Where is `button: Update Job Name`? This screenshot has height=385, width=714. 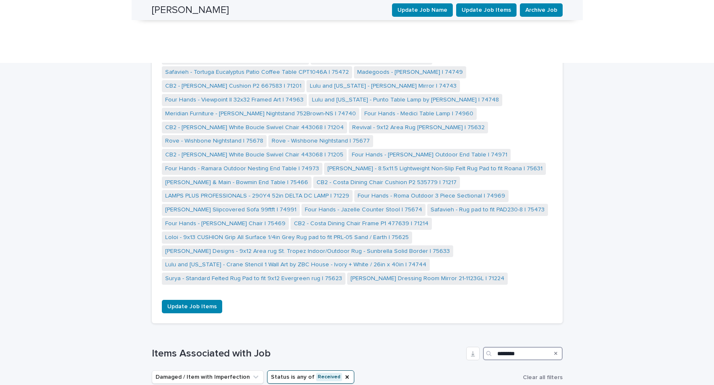
button: Update Job Name is located at coordinates (422, 10).